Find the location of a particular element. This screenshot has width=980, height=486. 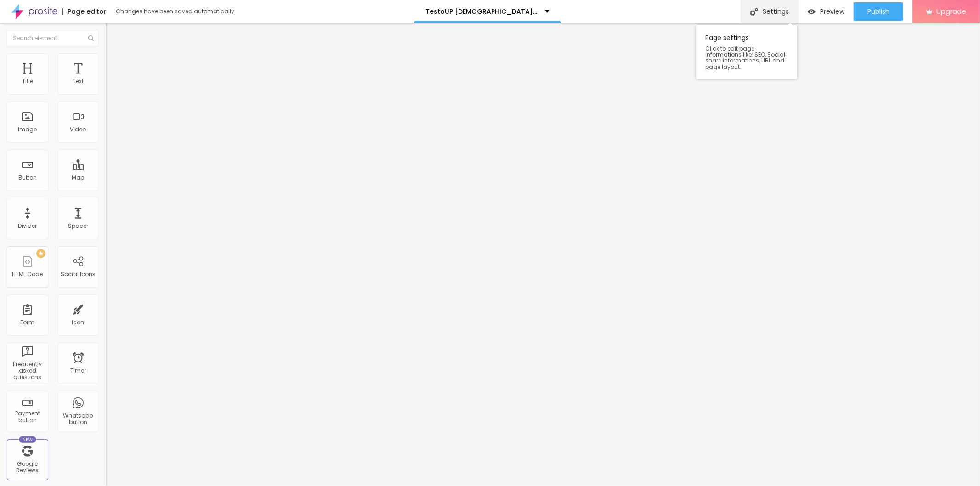

div: New is located at coordinates (27, 440).